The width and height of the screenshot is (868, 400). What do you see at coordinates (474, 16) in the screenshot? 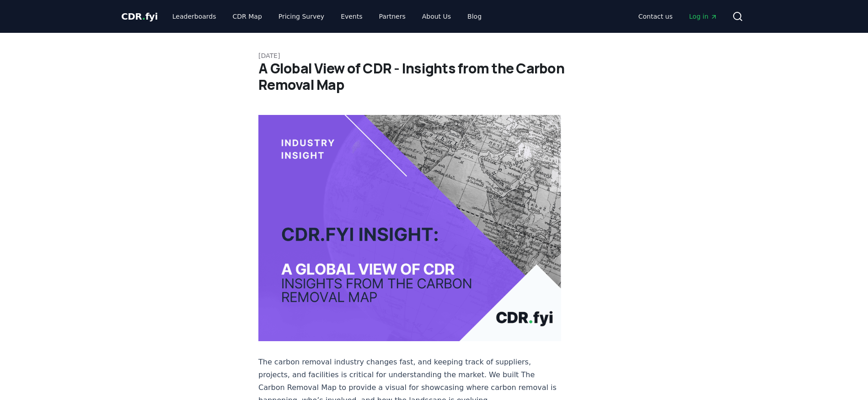
I see `a: Blog` at bounding box center [474, 16].